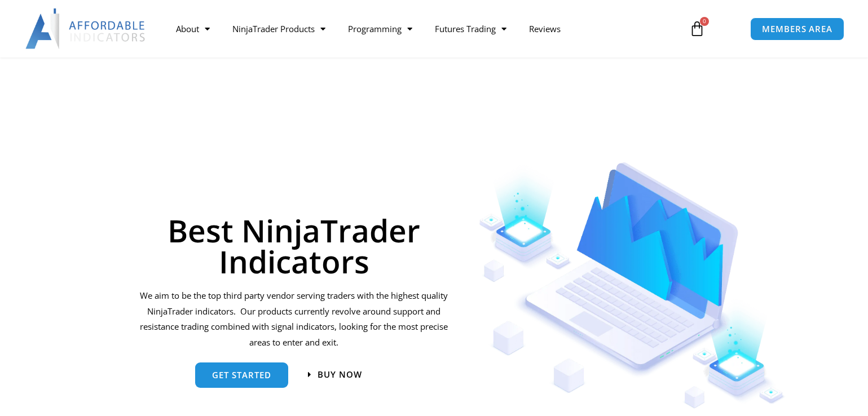  What do you see at coordinates (294, 319) in the screenshot?
I see `p: We aim to be the top third party vendor serving traders with the highest quality NinjaTrader indi...` at bounding box center [294, 319].